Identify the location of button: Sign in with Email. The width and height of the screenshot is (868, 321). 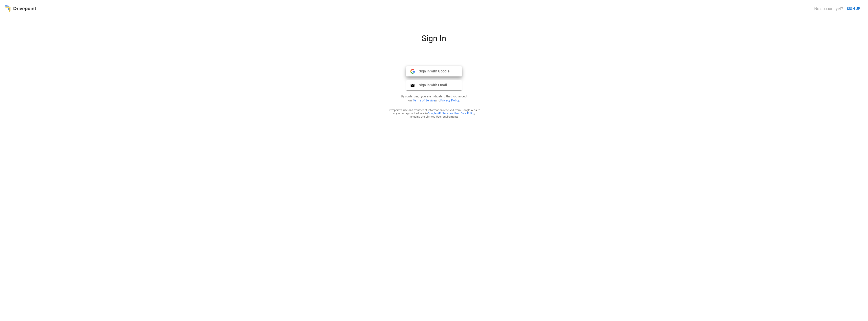
(434, 85).